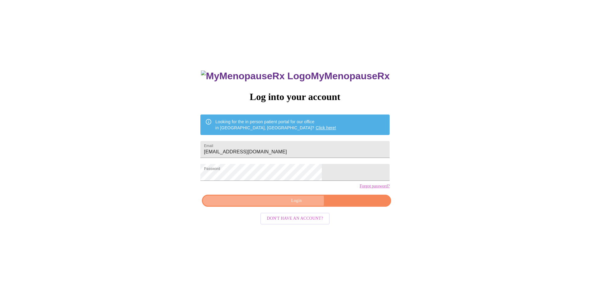  What do you see at coordinates (326, 128) in the screenshot?
I see `a: Click here!` at bounding box center [326, 128].